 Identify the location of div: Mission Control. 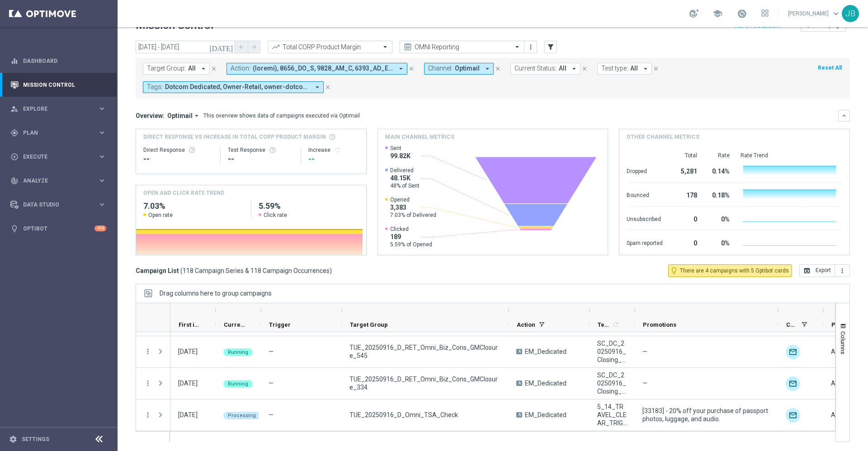
(58, 85).